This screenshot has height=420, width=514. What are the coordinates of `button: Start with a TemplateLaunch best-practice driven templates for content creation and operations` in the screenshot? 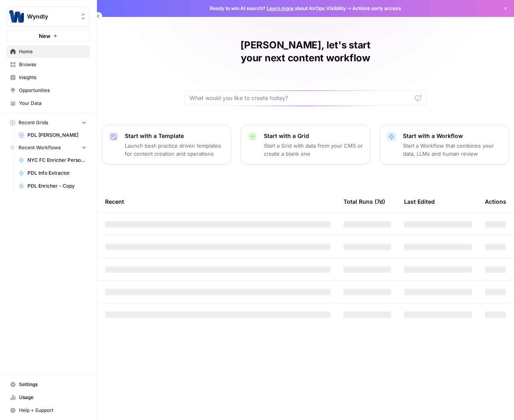 It's located at (166, 145).